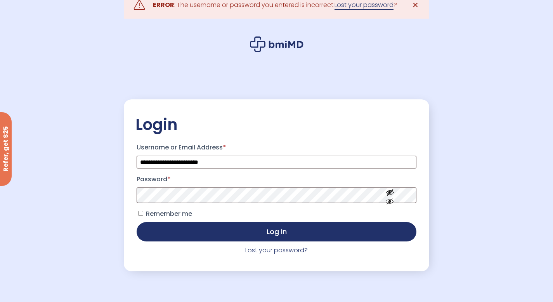  Describe the element at coordinates (140, 213) in the screenshot. I see `input: Remember me` at that location.